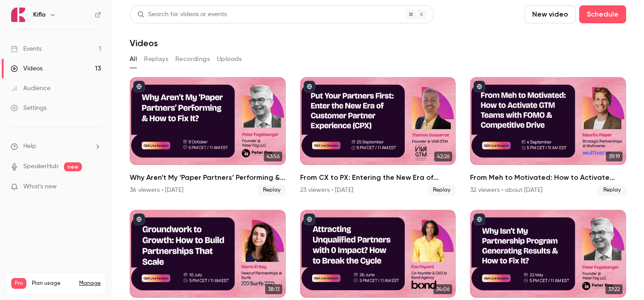 The image size is (644, 300). I want to click on button: New video, so click(550, 14).